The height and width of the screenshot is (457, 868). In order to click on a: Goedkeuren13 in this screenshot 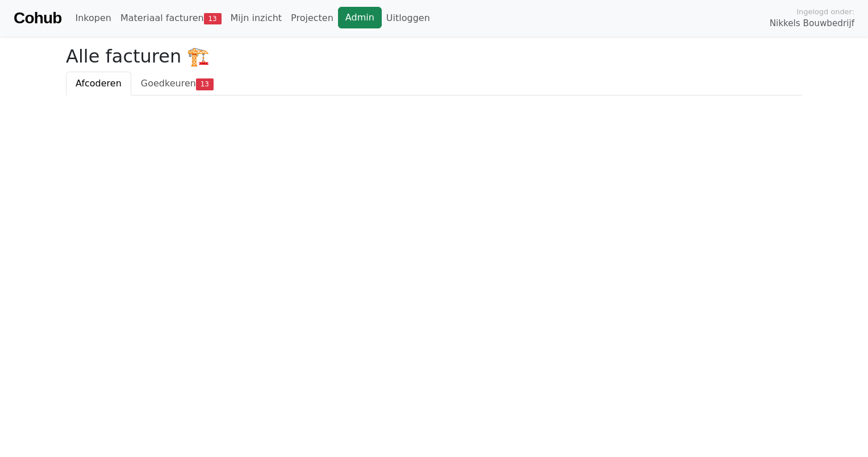, I will do `click(178, 84)`.